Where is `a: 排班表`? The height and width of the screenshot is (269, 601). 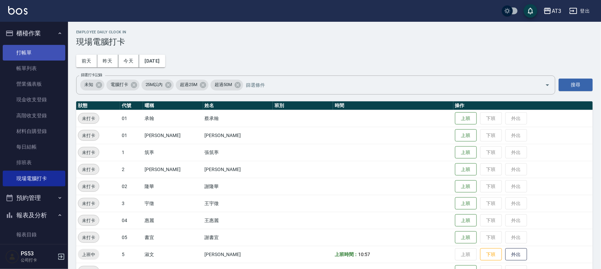
a: 排班表 is located at coordinates (34, 163).